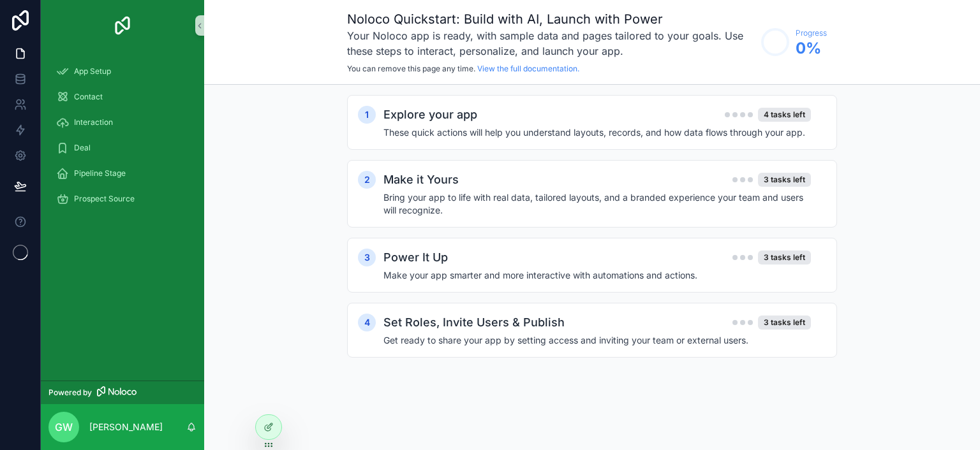  Describe the element at coordinates (367, 180) in the screenshot. I see `div: 2` at that location.